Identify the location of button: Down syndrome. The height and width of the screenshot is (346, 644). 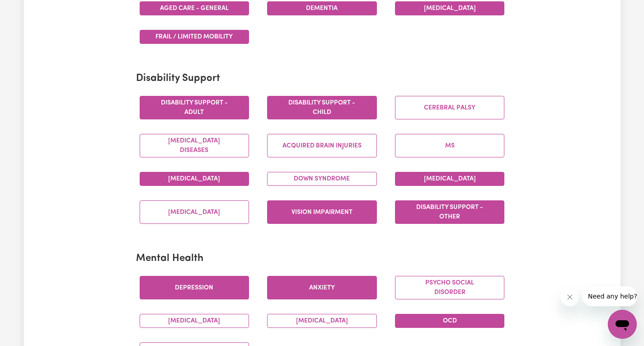
(322, 179).